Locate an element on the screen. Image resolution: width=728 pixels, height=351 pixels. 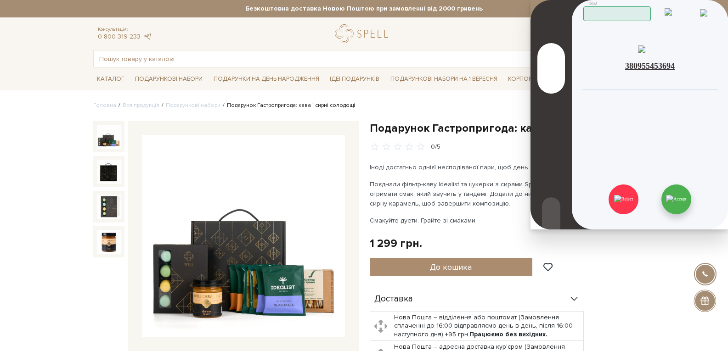
a: Вся продукція is located at coordinates (141, 105).